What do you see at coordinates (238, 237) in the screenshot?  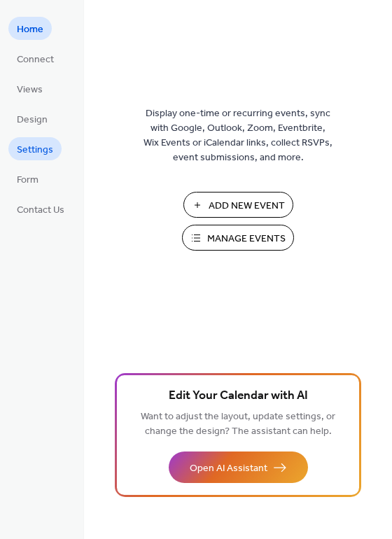 I see `button: Manage Events` at bounding box center [238, 237].